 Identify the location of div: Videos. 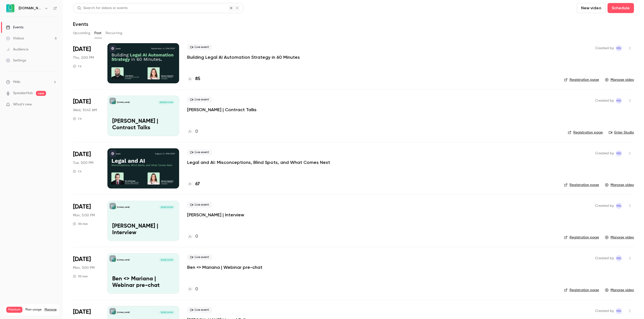
(15, 39).